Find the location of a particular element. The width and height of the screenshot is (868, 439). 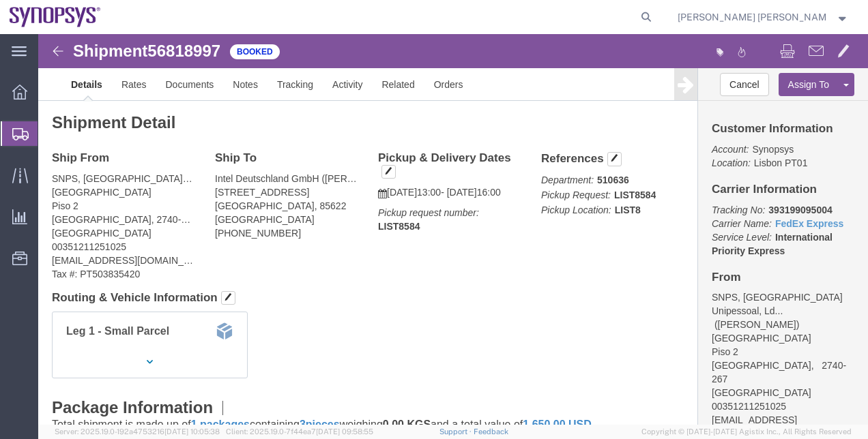

a: Feedback is located at coordinates (490, 432).